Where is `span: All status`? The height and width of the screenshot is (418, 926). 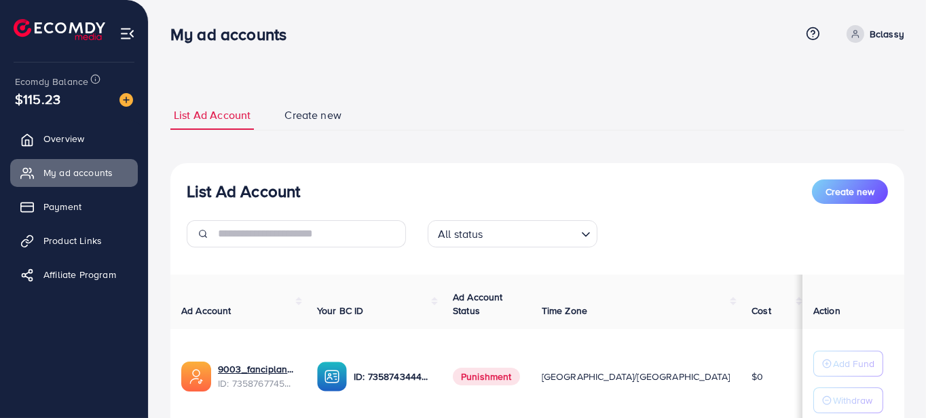 span: All status is located at coordinates (461, 234).